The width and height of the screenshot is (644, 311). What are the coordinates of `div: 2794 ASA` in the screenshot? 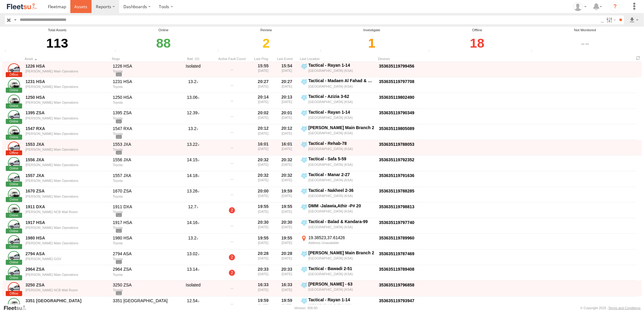 It's located at (142, 254).